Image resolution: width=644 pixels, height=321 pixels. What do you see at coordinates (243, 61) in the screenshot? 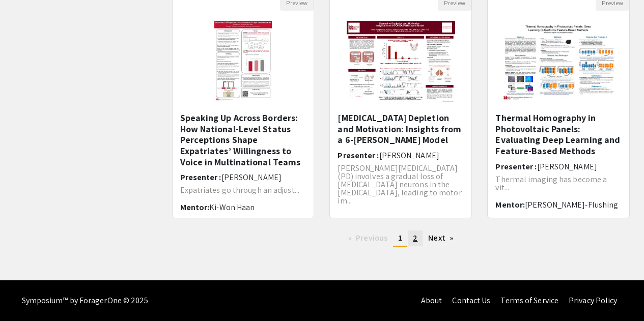
I see `img: <p>Speaking Up Across Borders: How National-Level Status Perceptions Shape Expatriates’ Willingne...` at bounding box center [243, 61].